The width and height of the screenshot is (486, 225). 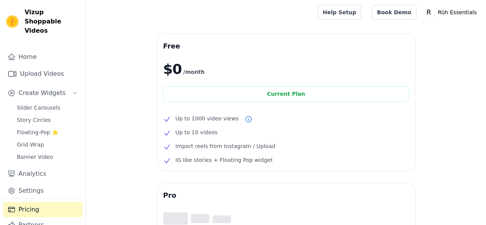 What do you see at coordinates (225, 146) in the screenshot?
I see `span: Import reels from Instagram / Upload` at bounding box center [225, 146].